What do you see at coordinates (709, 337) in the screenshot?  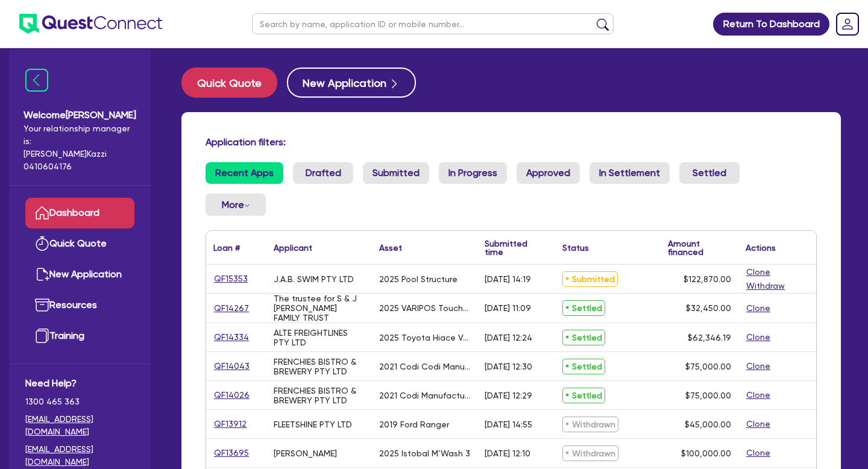 I see `span: $62,346.19` at bounding box center [709, 337].